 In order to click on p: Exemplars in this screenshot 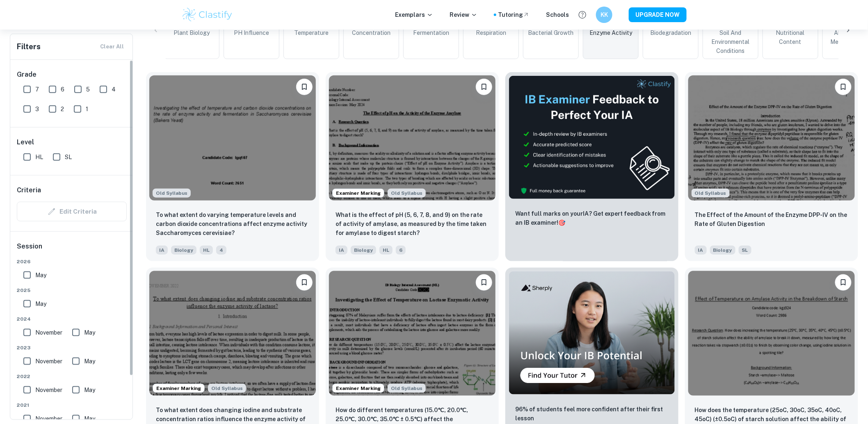, I will do `click(414, 15)`.